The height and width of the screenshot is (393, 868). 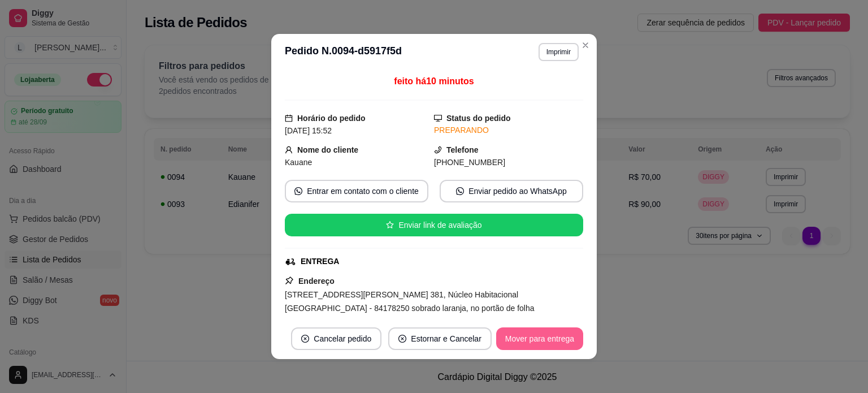 What do you see at coordinates (320, 261) in the screenshot?
I see `div: ENTREGA` at bounding box center [320, 261].